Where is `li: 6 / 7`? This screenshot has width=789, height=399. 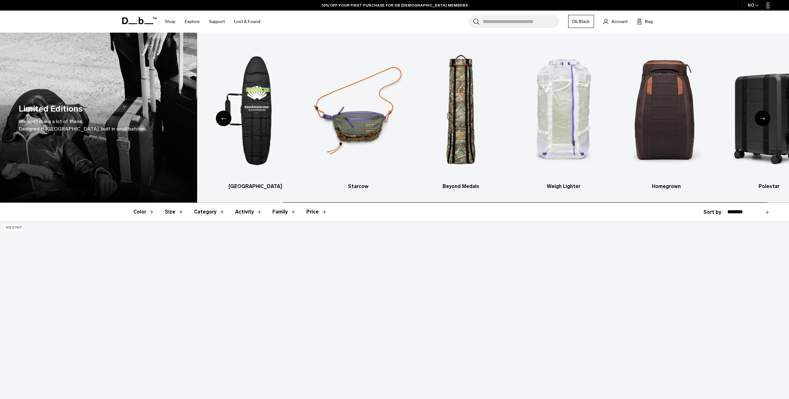 li: 6 / 7 is located at coordinates (666, 116).